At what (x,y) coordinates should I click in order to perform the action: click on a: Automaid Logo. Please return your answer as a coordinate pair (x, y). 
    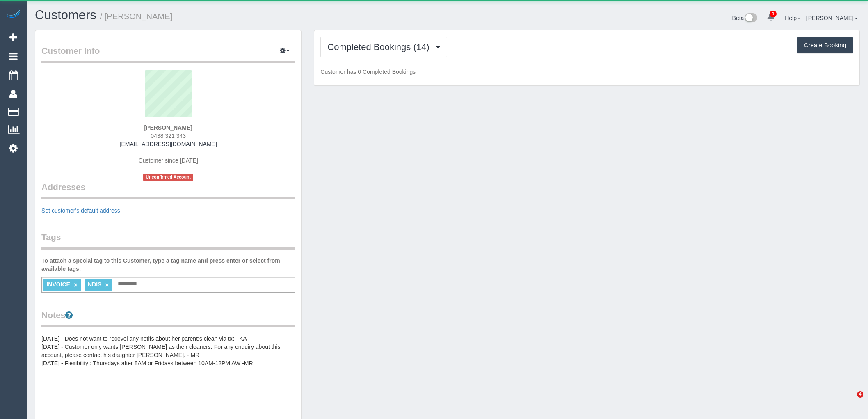
    Looking at the image, I should click on (13, 14).